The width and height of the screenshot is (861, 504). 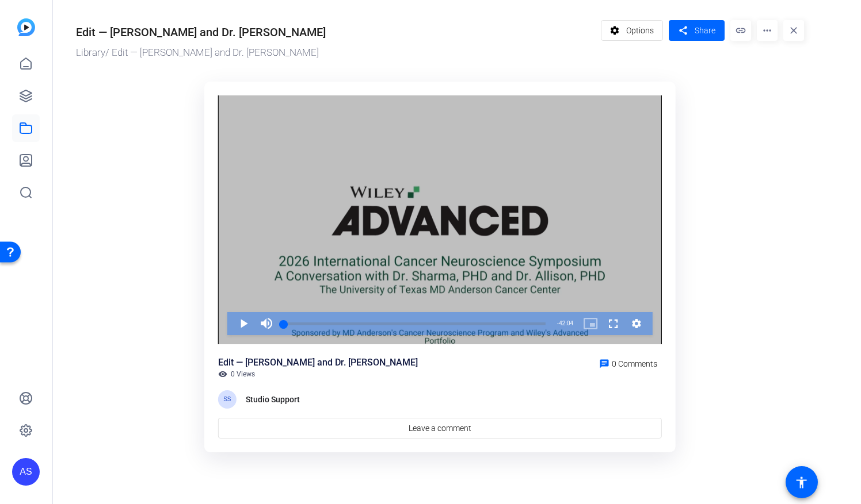 What do you see at coordinates (590, 324) in the screenshot?
I see `button: Picture-in-Picture` at bounding box center [590, 324].